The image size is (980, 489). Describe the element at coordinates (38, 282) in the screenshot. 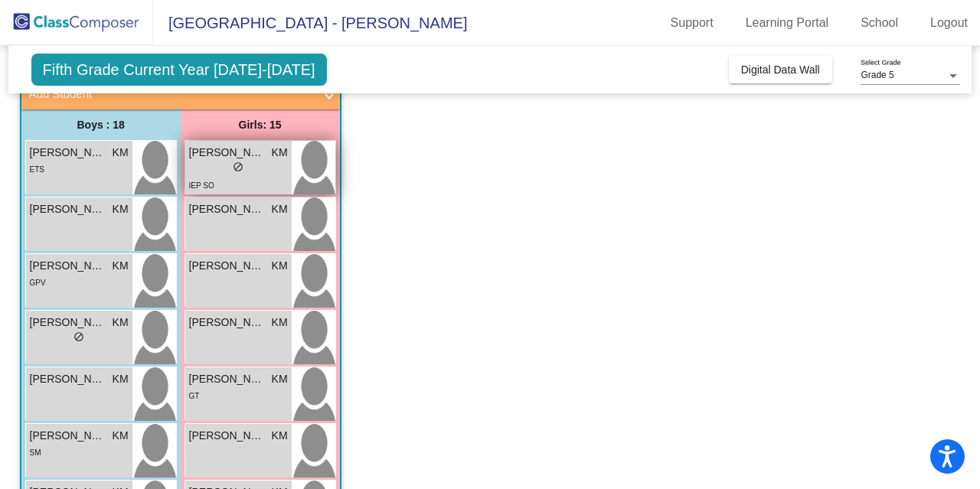

I see `span: GPV` at that location.